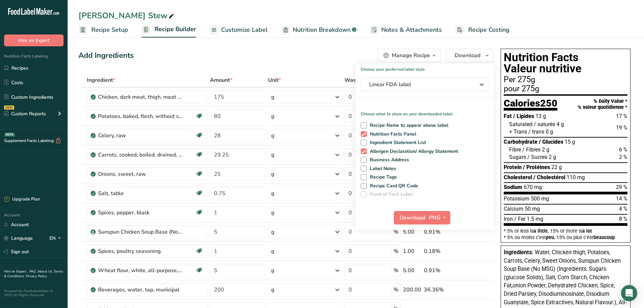 Image resolution: width=644 pixels, height=308 pixels. I want to click on div: pour 275g, so click(565, 89).